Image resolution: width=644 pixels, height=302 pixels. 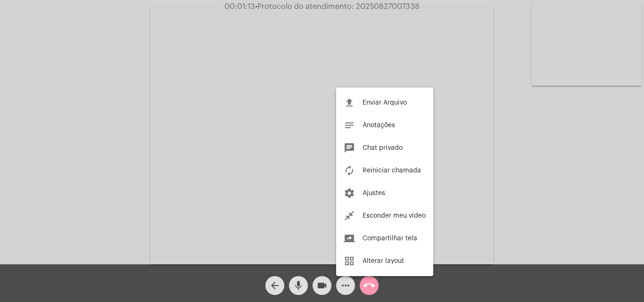 I want to click on mat-icon: close_fullscreen, so click(x=349, y=216).